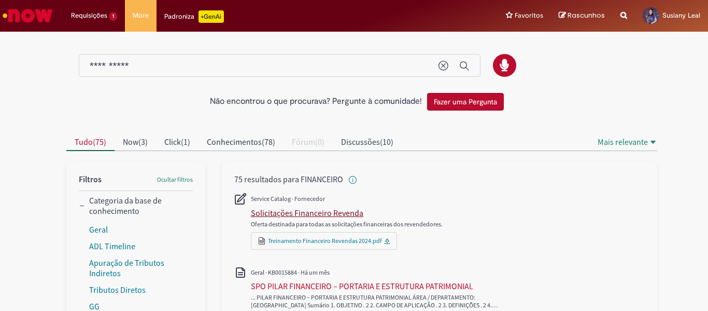 This screenshot has height=311, width=708. I want to click on button: Fazer uma Pergunta, so click(466, 102).